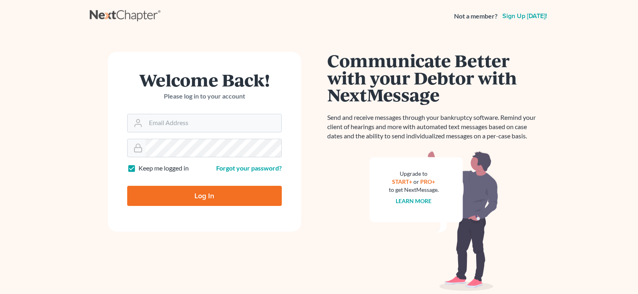 The image size is (638, 294). Describe the element at coordinates (427, 181) in the screenshot. I see `a: PRO+` at that location.